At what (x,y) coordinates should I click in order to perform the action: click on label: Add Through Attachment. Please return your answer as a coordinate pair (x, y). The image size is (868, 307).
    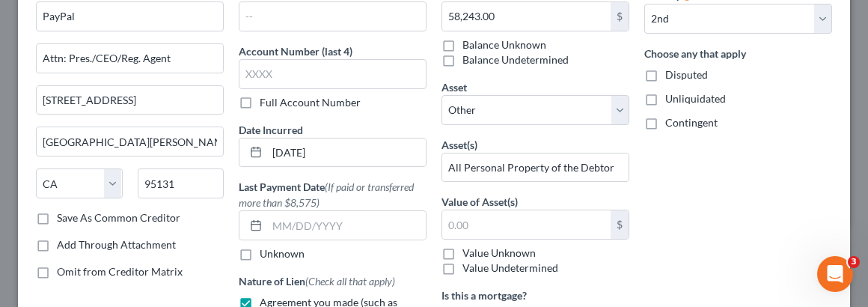
    Looking at the image, I should click on (116, 245).